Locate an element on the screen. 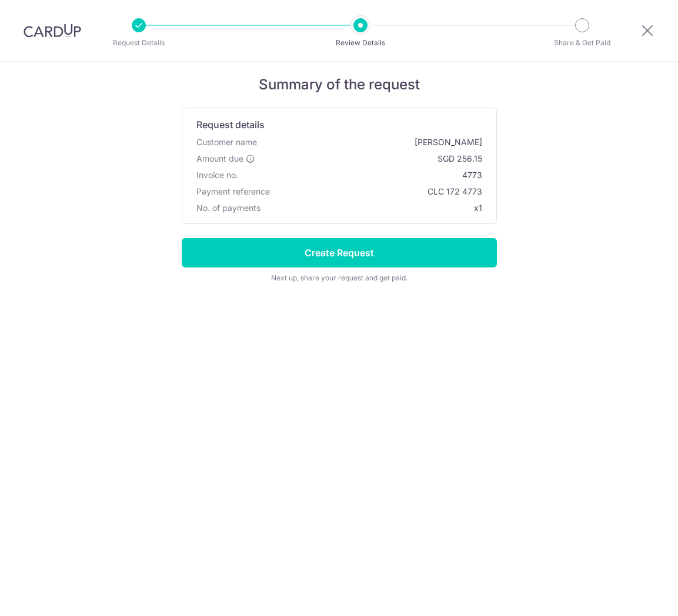 The height and width of the screenshot is (616, 678). span: Request details is located at coordinates (230, 125).